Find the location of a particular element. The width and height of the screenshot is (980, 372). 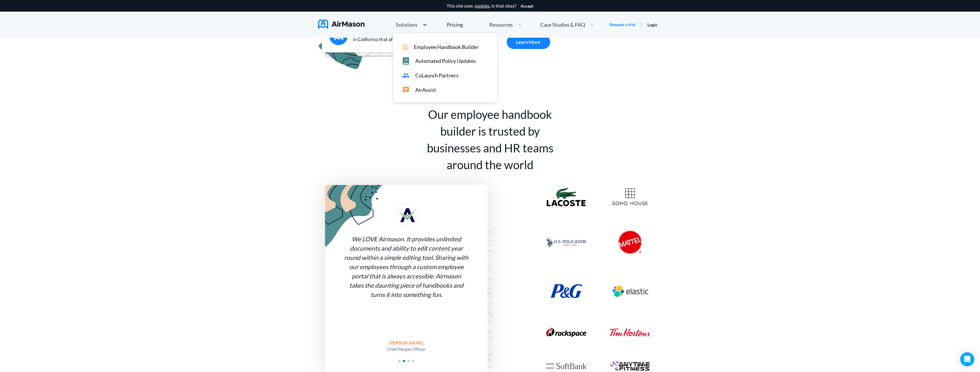

a: cookies is located at coordinates (483, 6).